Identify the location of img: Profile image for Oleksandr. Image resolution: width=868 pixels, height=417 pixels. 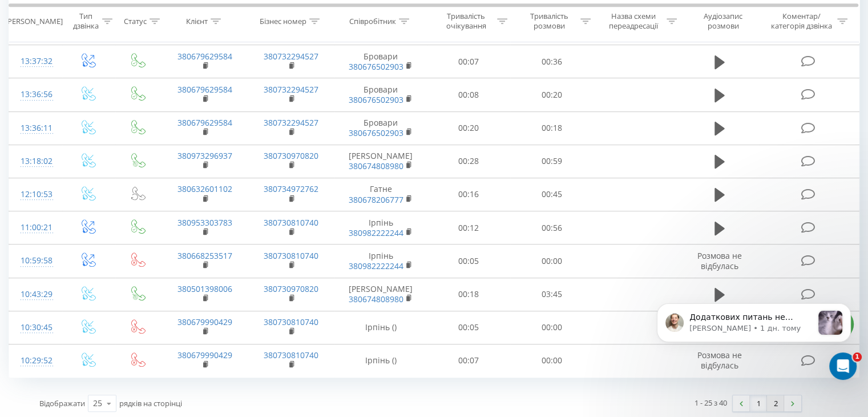
(24, 263).